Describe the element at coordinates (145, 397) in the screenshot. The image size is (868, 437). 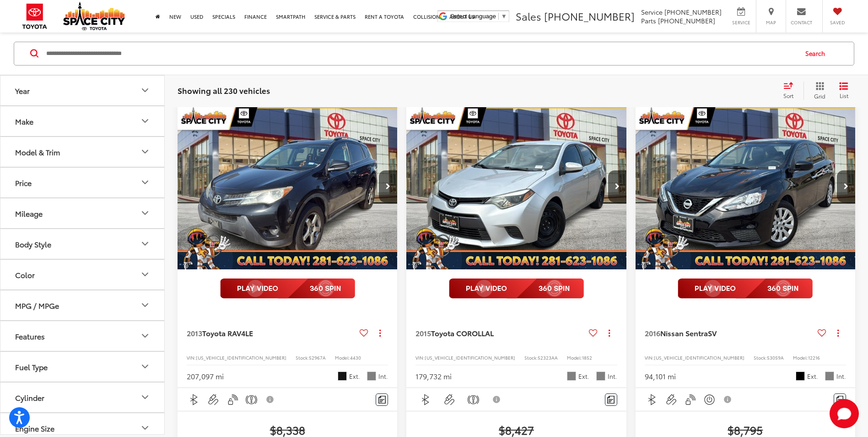
I see `div: Cylinder` at that location.